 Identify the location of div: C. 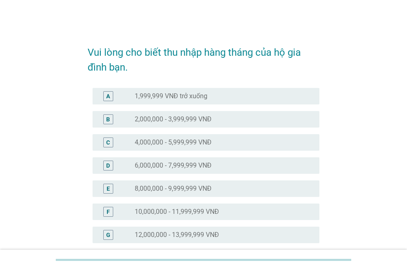
(108, 142).